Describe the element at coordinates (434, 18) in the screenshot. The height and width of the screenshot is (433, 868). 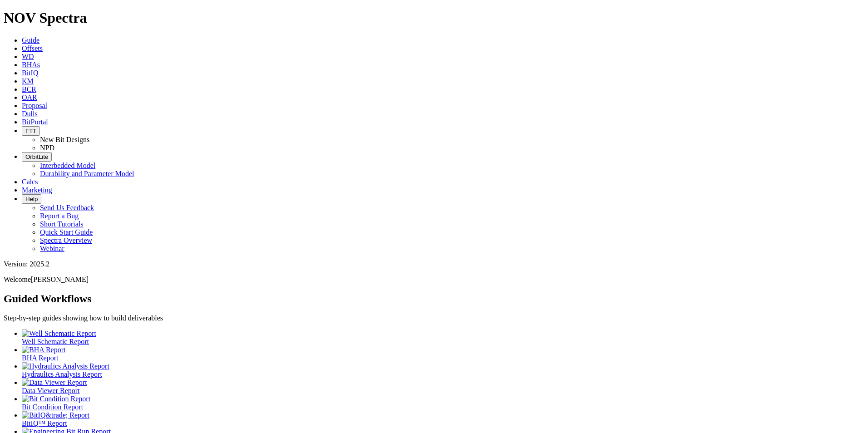
I see `h1: NOV Spectra` at that location.